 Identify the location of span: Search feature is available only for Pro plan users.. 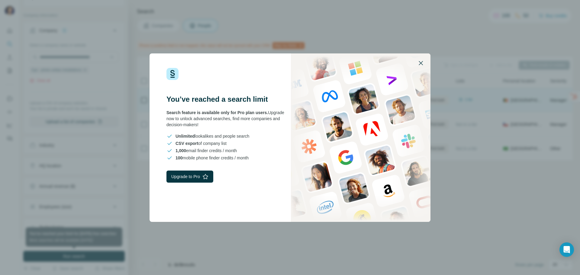
(217, 113).